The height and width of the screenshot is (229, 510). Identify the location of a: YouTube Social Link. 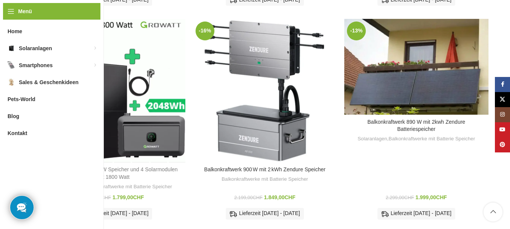
(502, 130).